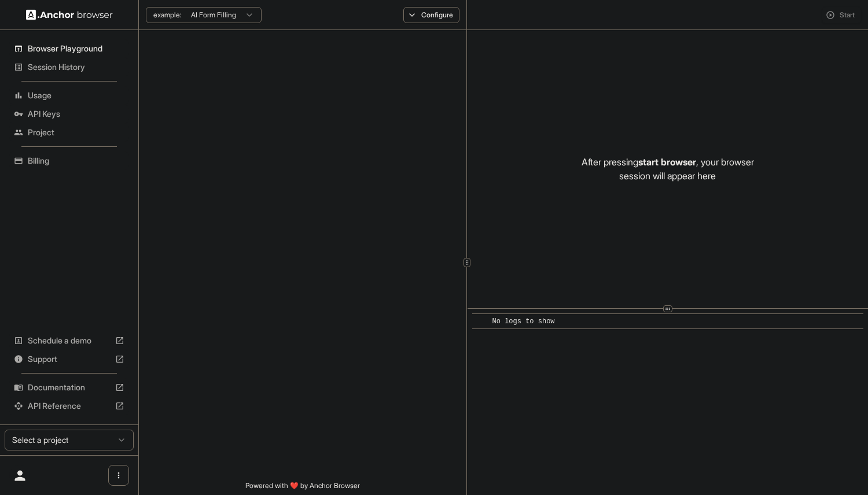  I want to click on div: Browser Playground, so click(69, 49).